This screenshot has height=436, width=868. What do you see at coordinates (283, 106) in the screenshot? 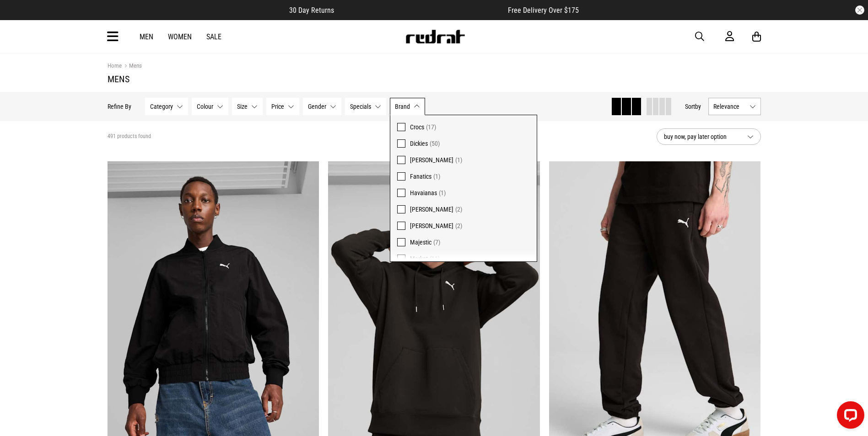
I see `button: Price` at bounding box center [283, 106].